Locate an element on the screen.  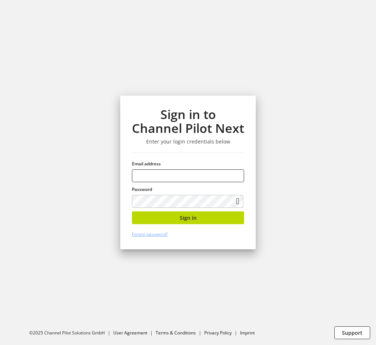
span: Sign in is located at coordinates (188, 218).